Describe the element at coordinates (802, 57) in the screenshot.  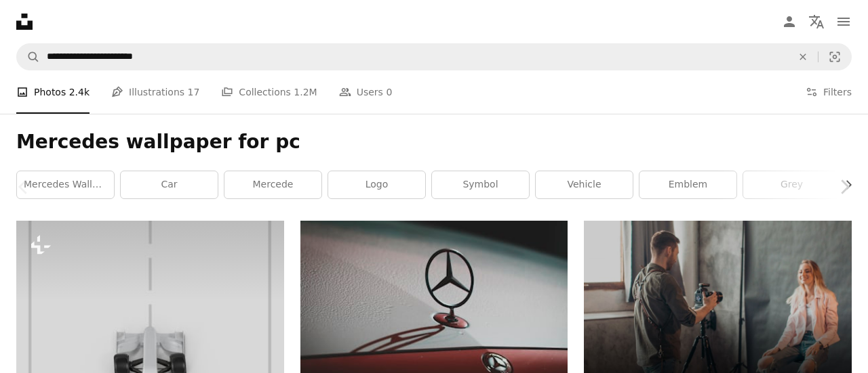
I see `button: Clear` at that location.